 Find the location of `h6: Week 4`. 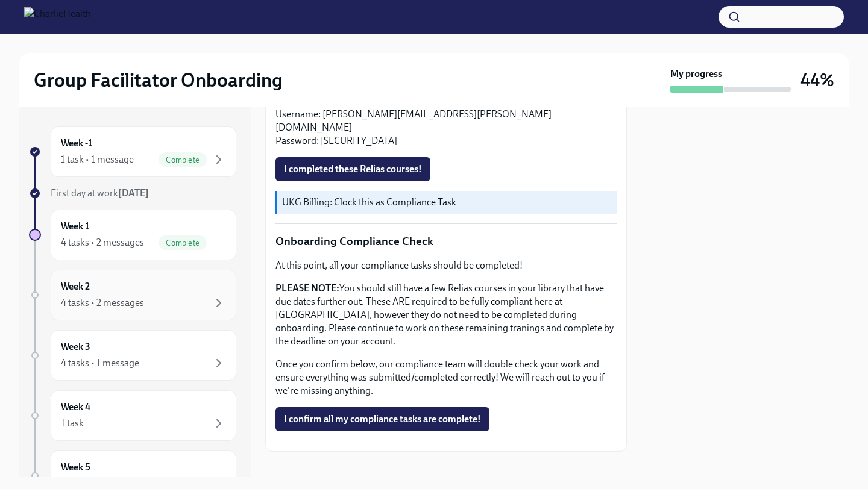

h6: Week 4 is located at coordinates (75, 407).